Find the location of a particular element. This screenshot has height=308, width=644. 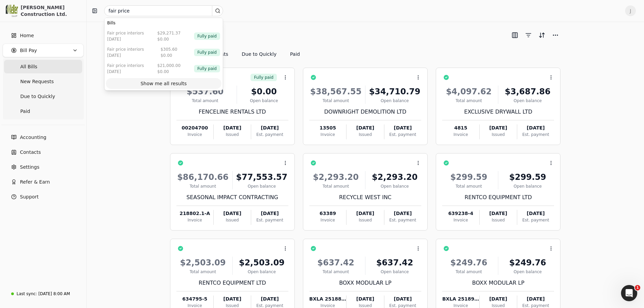

div: $29,271.37 is located at coordinates (169, 33).